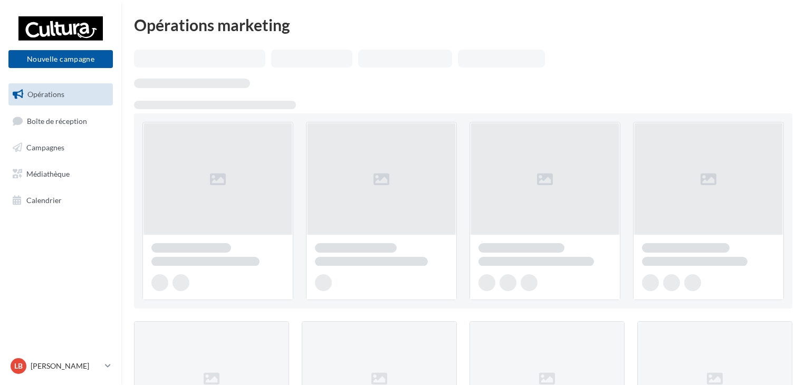 The width and height of the screenshot is (805, 385). I want to click on div: Opérations marketing, so click(463, 25).